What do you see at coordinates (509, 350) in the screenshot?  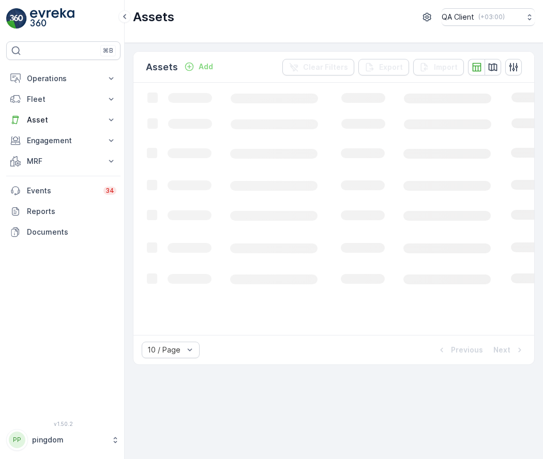 I see `button: Next` at bounding box center [509, 350].